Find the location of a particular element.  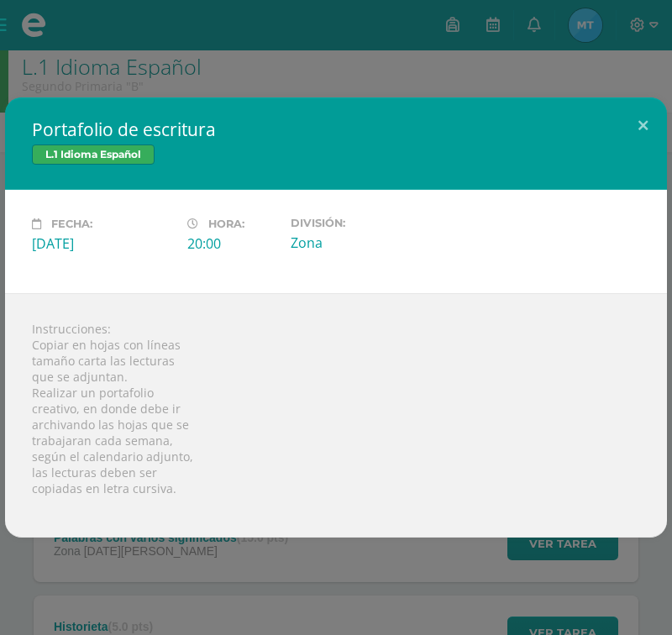

h2: Portafolio de escritura is located at coordinates (336, 129).